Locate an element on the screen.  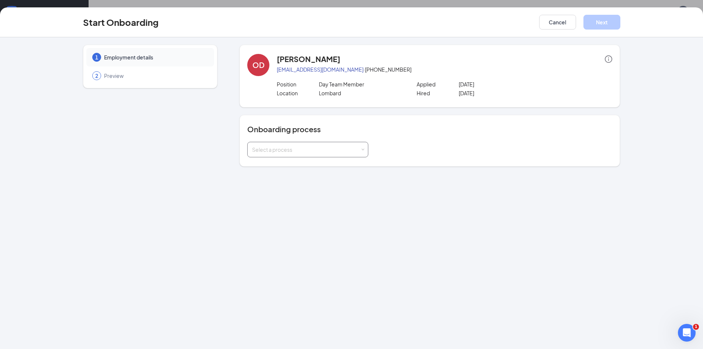
h3: Start Onboarding is located at coordinates (121, 22).